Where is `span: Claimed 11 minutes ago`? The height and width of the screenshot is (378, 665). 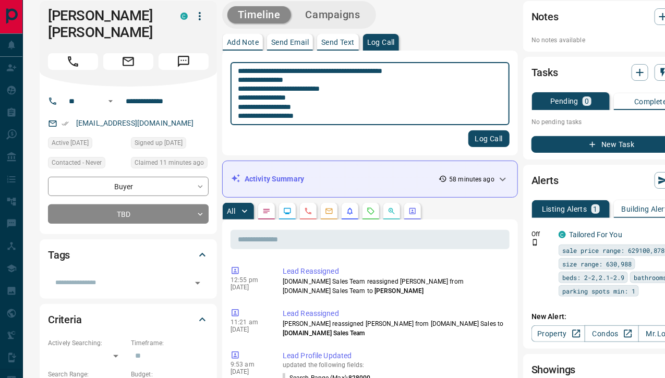
span: Claimed 11 minutes ago is located at coordinates (169, 163).